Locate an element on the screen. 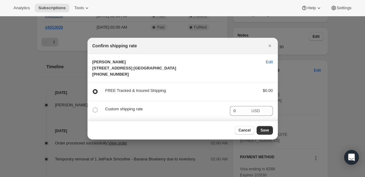 This screenshot has width=365, height=177. button: Help is located at coordinates (311, 8).